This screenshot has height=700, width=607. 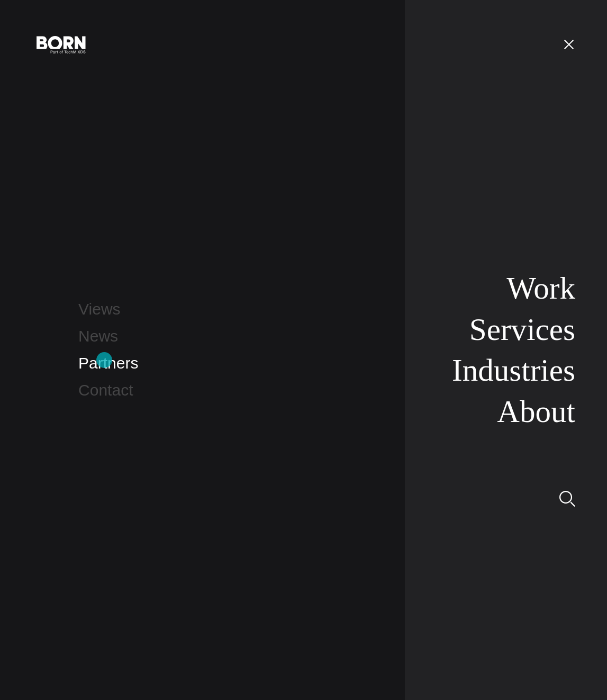 What do you see at coordinates (99, 309) in the screenshot?
I see `a: Views` at bounding box center [99, 309].